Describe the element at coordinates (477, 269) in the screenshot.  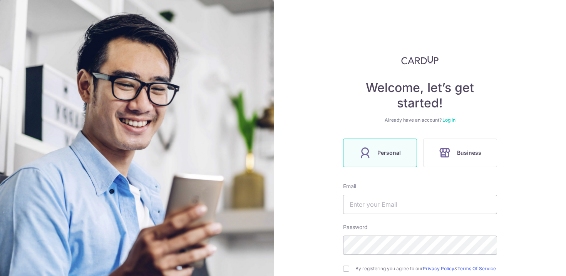
I see `a: Terms Of Service` at that location.